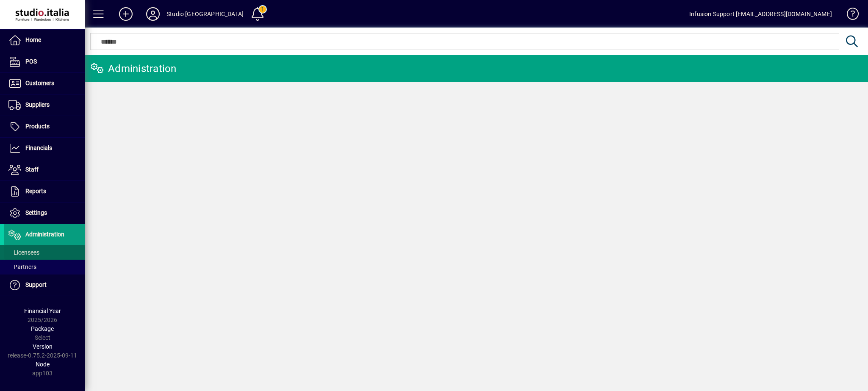  What do you see at coordinates (44, 148) in the screenshot?
I see `a: Financials` at bounding box center [44, 148].